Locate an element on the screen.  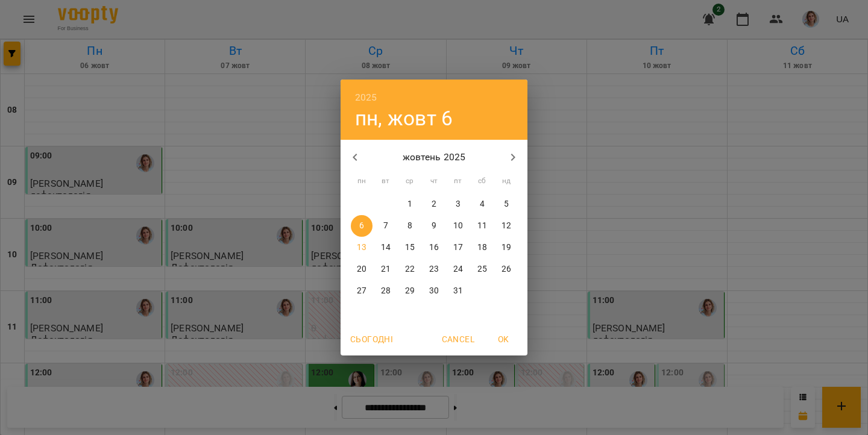
p: 9 is located at coordinates (434, 226).